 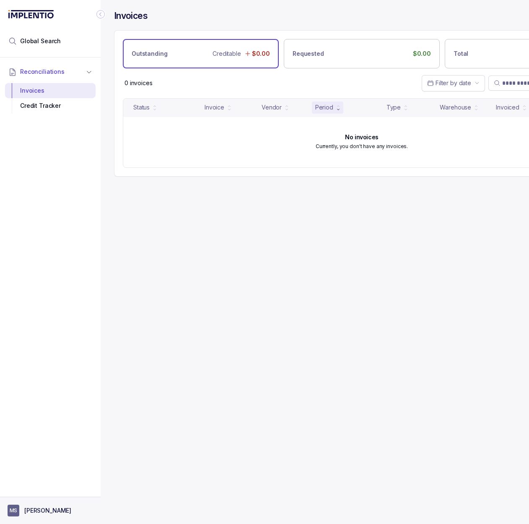 What do you see at coordinates (394, 107) in the screenshot?
I see `div: Type` at bounding box center [394, 107].